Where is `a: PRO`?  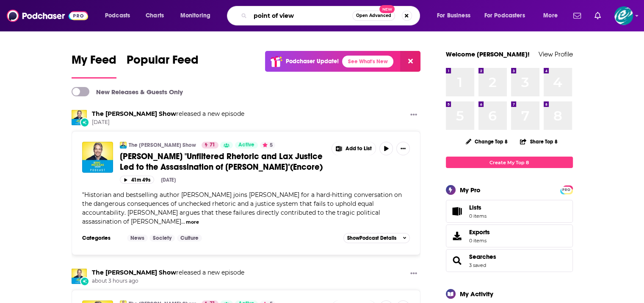
a: PRO is located at coordinates (567, 189).